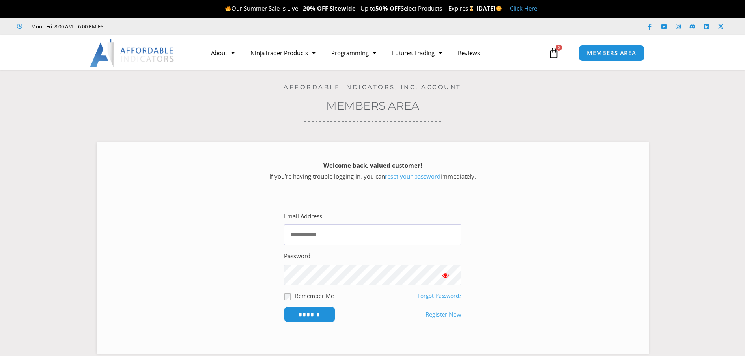  What do you see at coordinates (350, 8) in the screenshot?
I see `span: Our Summer Sale is Live – – Up to Select Products – Expires` at bounding box center [350, 8].